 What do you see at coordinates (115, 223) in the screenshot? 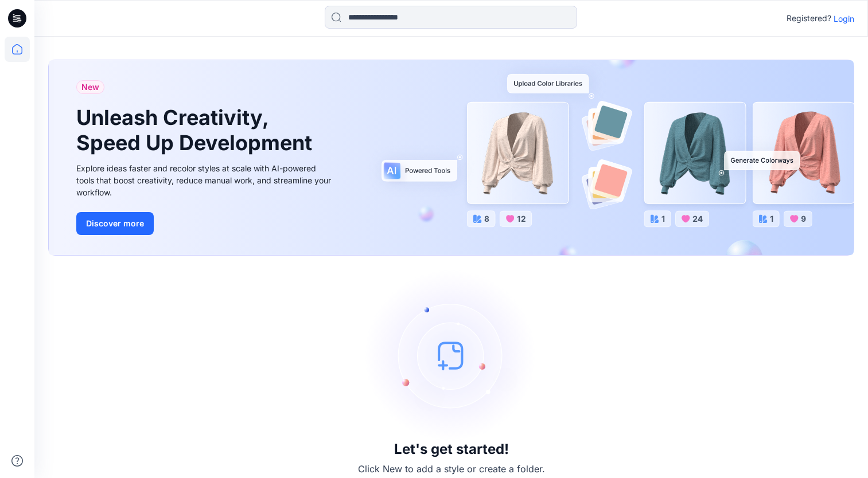
I see `button: Discover more` at bounding box center [115, 223].